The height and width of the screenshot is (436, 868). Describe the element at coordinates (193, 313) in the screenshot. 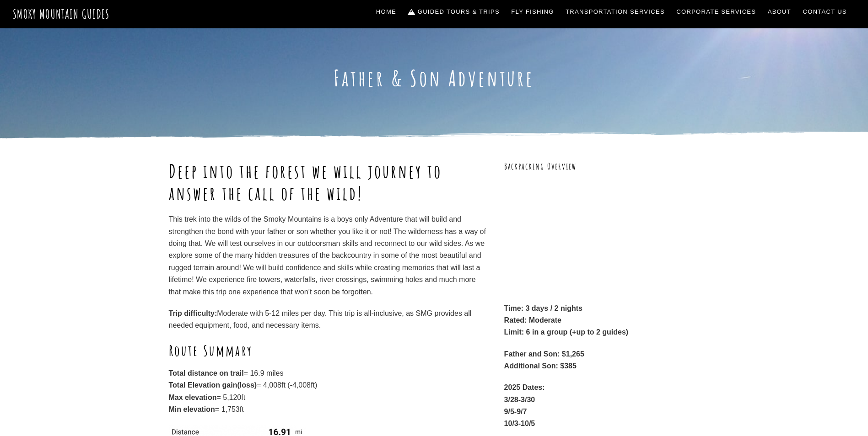

I see `strong: Trip difficulty:` at that location.